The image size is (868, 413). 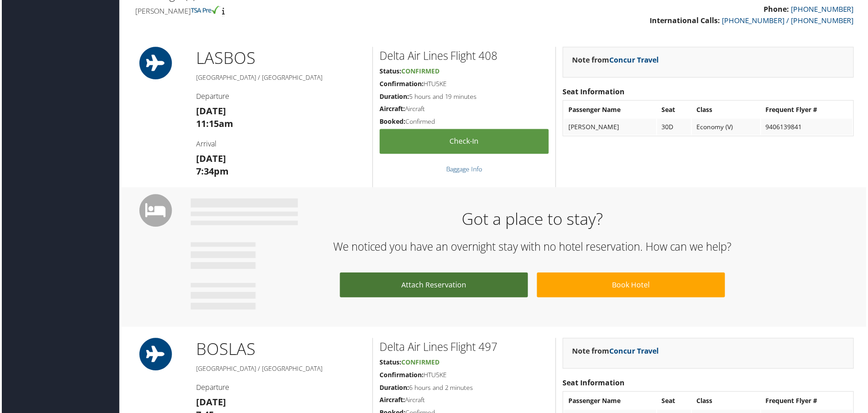 I want to click on td: 9406139841, so click(x=809, y=127).